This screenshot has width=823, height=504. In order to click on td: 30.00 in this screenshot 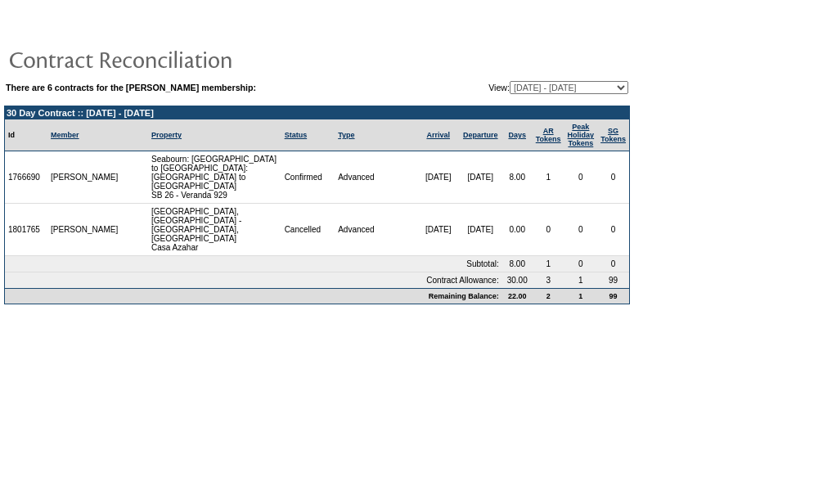, I will do `click(517, 280)`.